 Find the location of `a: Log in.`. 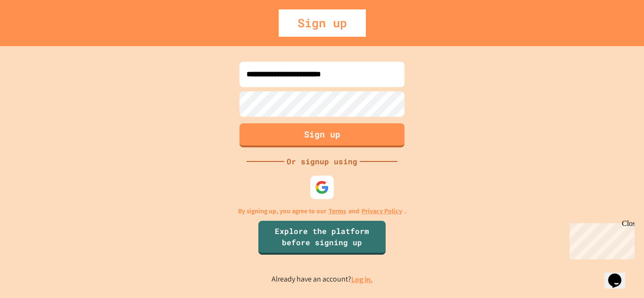

a: Log in. is located at coordinates (362, 279).